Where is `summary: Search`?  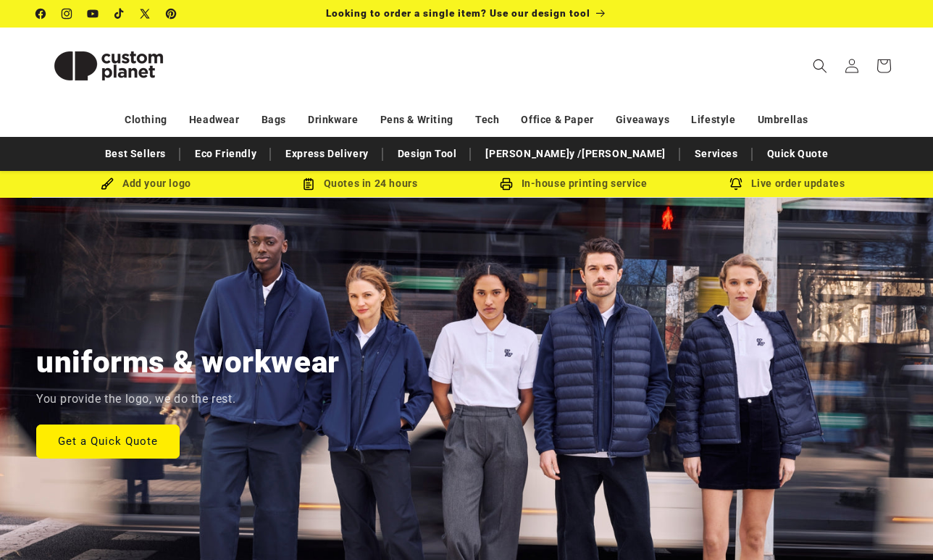 summary: Search is located at coordinates (820, 66).